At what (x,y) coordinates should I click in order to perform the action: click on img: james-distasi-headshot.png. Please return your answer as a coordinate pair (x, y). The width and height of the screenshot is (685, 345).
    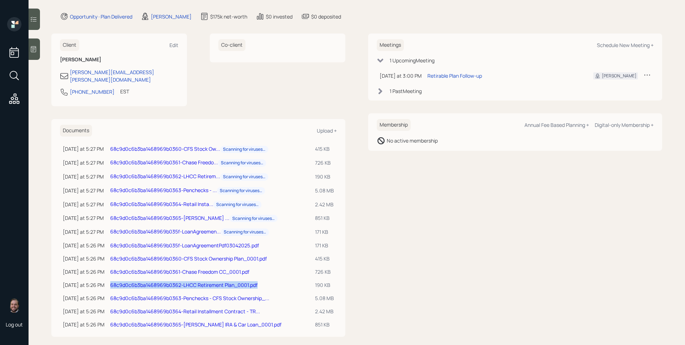
    Looking at the image, I should click on (14, 306).